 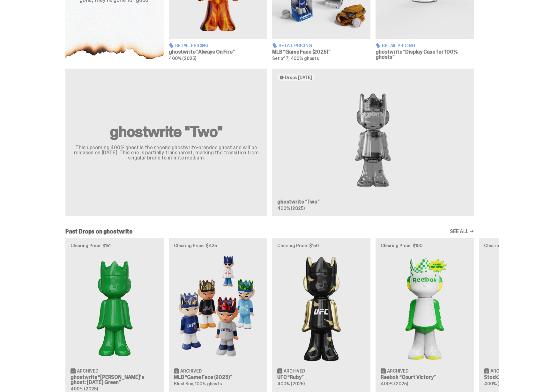 What do you see at coordinates (425, 308) in the screenshot?
I see `img: Court Victory` at bounding box center [425, 308].